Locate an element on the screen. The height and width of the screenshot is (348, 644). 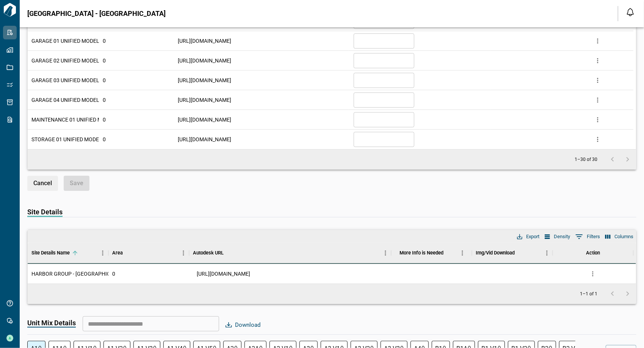
div: Action is located at coordinates (593, 253).